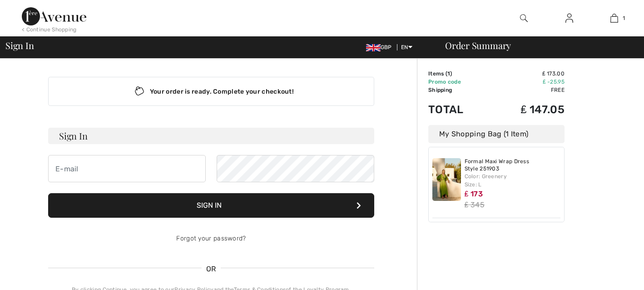 The width and height of the screenshot is (644, 290). Describe the element at coordinates (446, 179) in the screenshot. I see `img: Formal Maxi Wrap Dress Style 251903` at that location.